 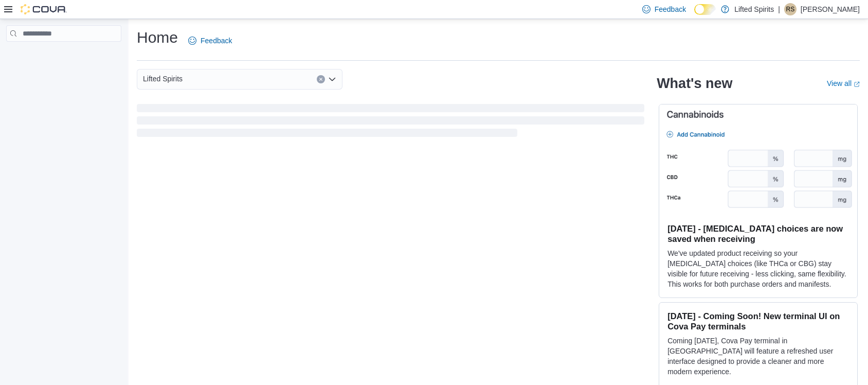 I want to click on span: Lifted Spirits, so click(x=162, y=79).